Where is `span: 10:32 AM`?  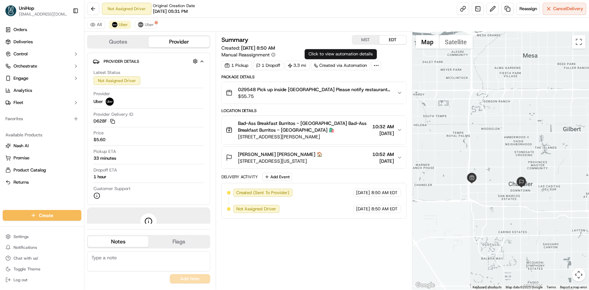 span: 10:32 AM is located at coordinates (383, 127).